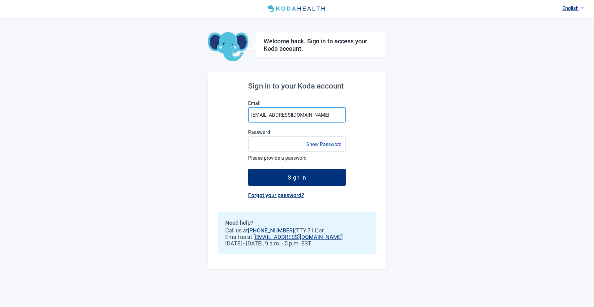  Describe the element at coordinates (297, 86) in the screenshot. I see `h2: Sign in to your Koda account` at that location.